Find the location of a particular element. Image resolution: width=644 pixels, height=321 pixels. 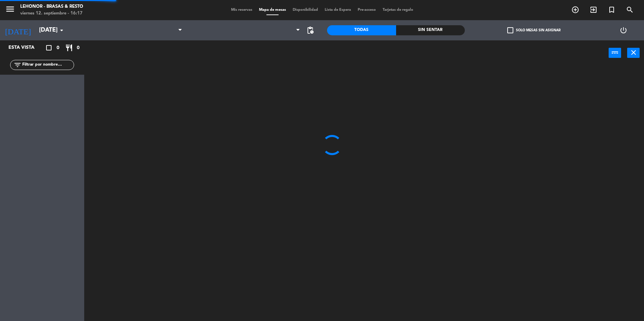

span: check_box_outline_blank is located at coordinates (510, 30).